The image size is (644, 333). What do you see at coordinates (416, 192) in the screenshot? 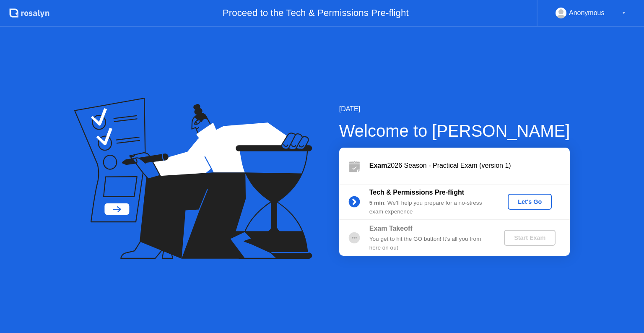
I see `b: Tech & Permissions Pre-flight` at bounding box center [416, 192].